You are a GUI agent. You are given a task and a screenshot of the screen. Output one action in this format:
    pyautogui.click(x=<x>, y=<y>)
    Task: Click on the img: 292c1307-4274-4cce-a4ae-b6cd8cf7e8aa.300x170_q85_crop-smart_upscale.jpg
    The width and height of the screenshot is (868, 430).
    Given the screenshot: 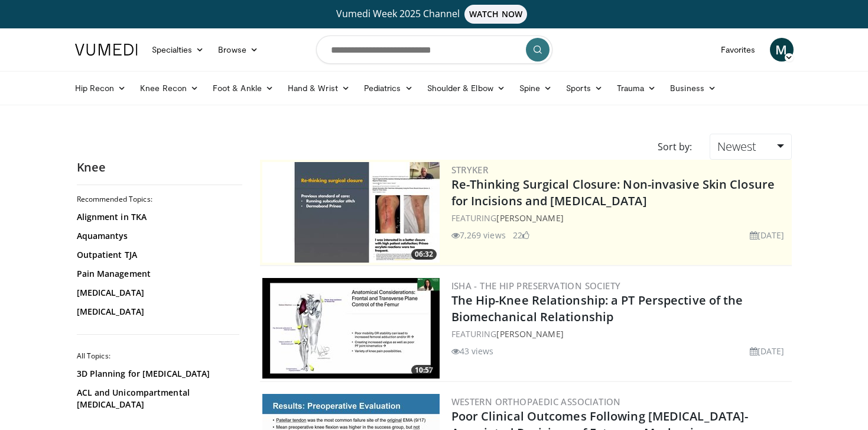 What is the action you would take?
    pyautogui.click(x=351, y=328)
    